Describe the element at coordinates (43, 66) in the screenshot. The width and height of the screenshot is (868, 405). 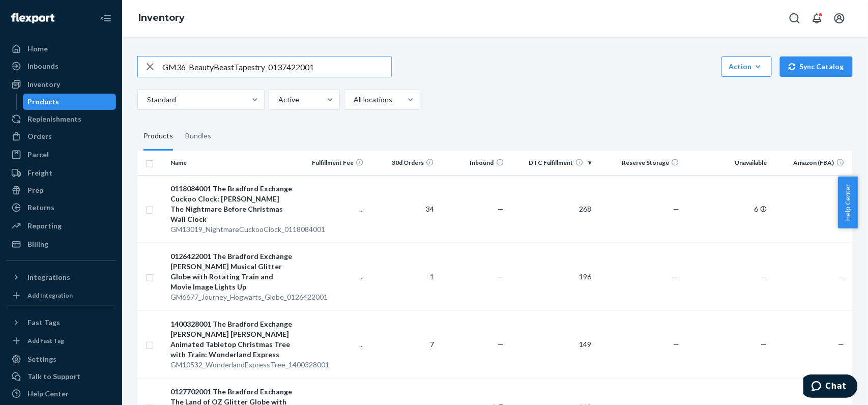
I see `div: Inbounds` at that location.